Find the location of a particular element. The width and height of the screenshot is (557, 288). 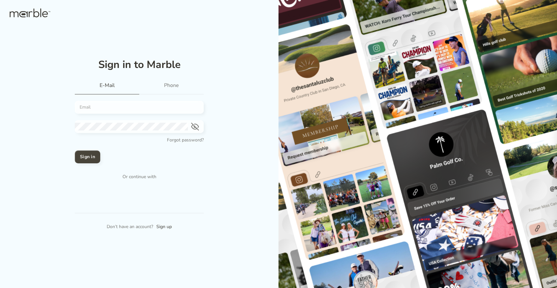

p: Forgot password? is located at coordinates (185, 140).